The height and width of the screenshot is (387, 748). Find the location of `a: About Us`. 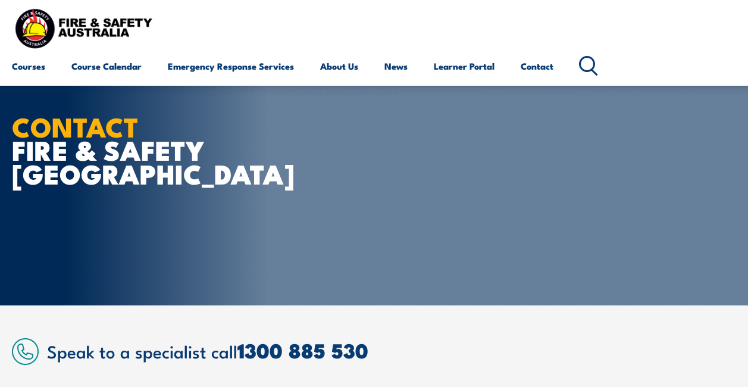

a: About Us is located at coordinates (339, 66).